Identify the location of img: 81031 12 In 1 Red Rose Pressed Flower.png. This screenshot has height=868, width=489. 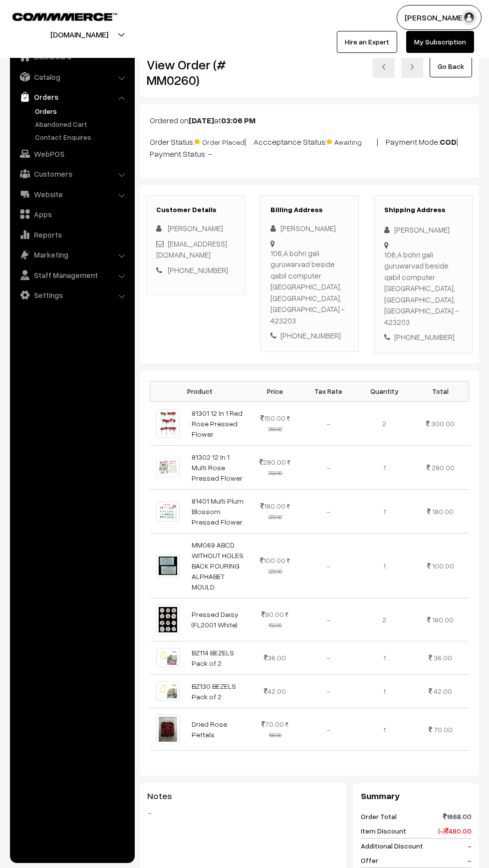
(168, 424).